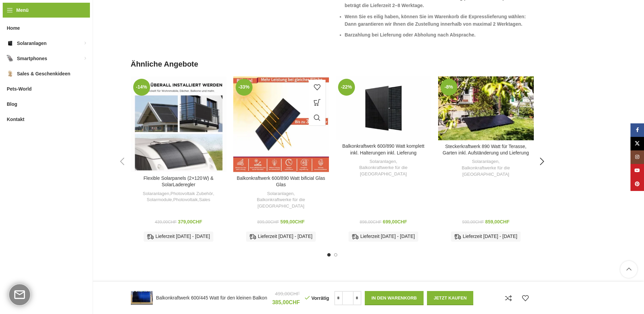 Image resolution: width=644 pixels, height=314 pixels. Describe the element at coordinates (450, 298) in the screenshot. I see `button: Jetzt kaufen` at that location.